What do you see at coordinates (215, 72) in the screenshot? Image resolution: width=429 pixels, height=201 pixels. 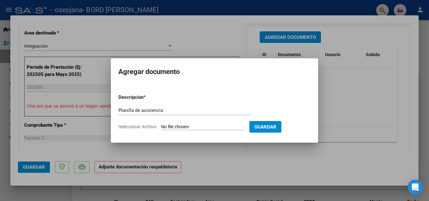 I see `h2: Agregar documento` at bounding box center [215, 72].